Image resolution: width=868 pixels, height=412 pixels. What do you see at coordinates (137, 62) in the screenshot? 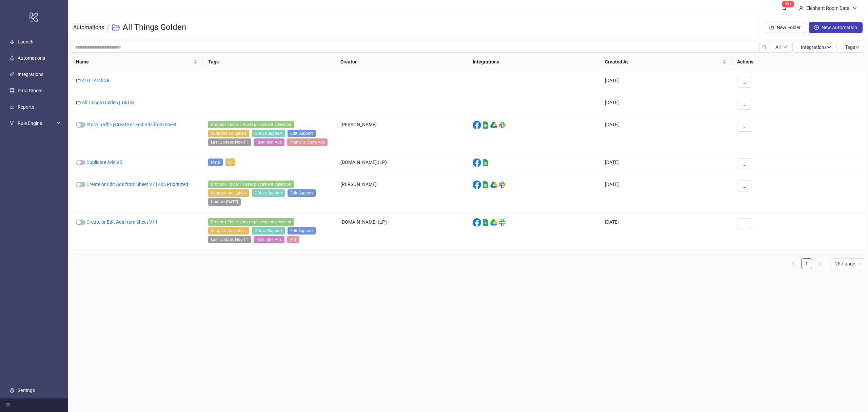
I see `th: Name` at bounding box center [137, 62].